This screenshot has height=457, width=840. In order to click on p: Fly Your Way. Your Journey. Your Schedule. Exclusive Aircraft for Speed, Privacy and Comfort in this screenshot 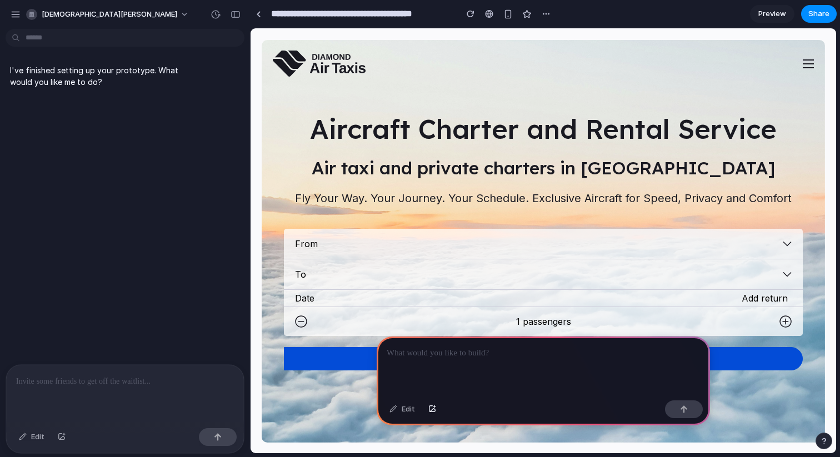, I will do `click(293, 170)`.